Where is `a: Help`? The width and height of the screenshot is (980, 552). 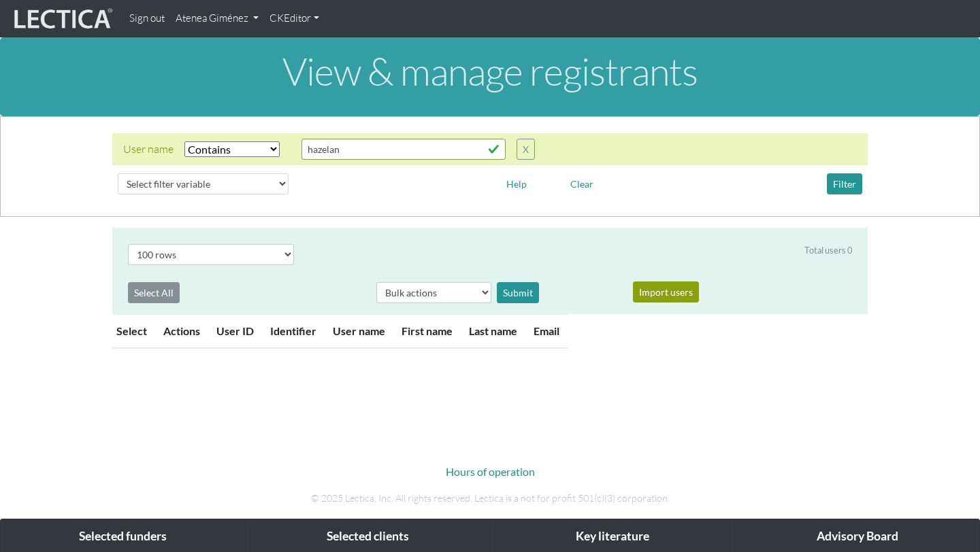
a: Help is located at coordinates (516, 181).